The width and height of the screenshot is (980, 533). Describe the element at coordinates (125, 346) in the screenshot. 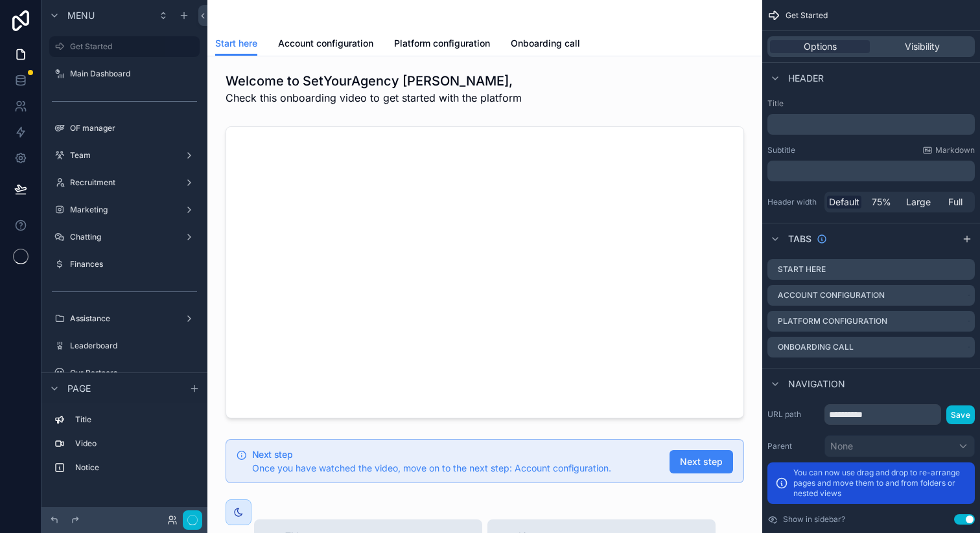

I see `a: Leaderboard` at that location.